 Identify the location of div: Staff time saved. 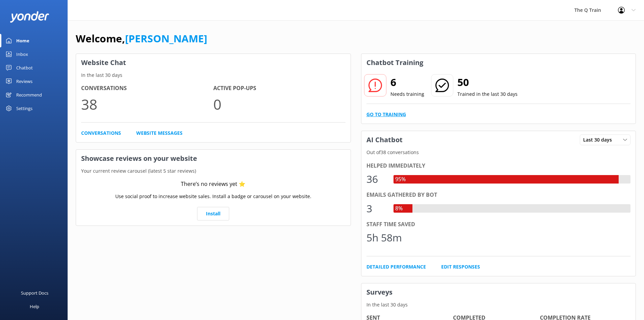
(499, 224).